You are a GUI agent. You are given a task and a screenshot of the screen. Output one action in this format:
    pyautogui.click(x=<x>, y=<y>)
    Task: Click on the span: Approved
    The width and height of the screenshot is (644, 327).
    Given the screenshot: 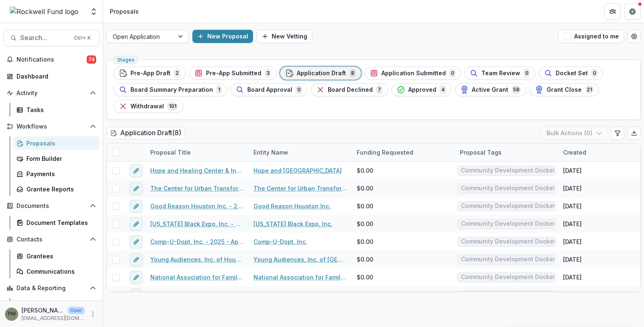 What is the action you would take?
    pyautogui.click(x=422, y=90)
    